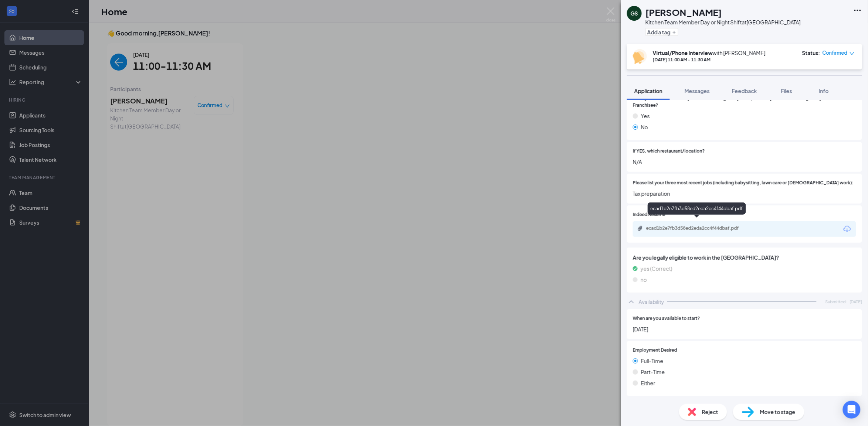 This screenshot has width=868, height=426. Describe the element at coordinates (778, 412) in the screenshot. I see `span: Move to stage` at that location.